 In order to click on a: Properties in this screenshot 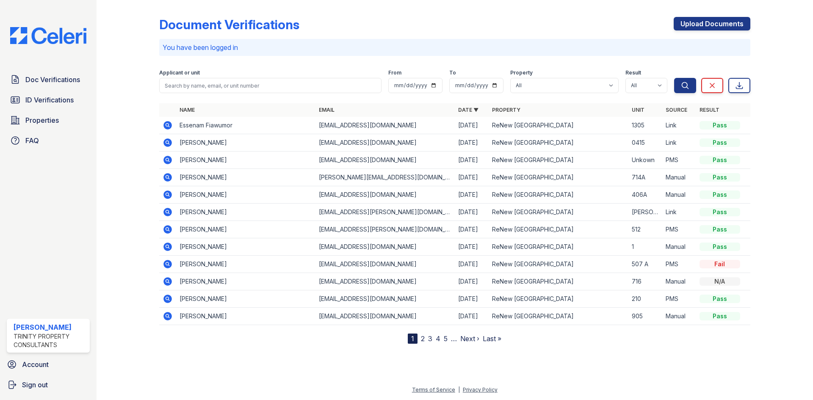, I will do `click(48, 120)`.